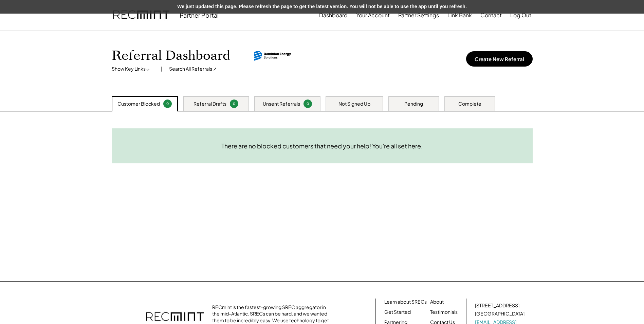 Image resolution: width=644 pixels, height=324 pixels. What do you see at coordinates (193, 69) in the screenshot?
I see `div: Search All Referrals ↗` at bounding box center [193, 69].